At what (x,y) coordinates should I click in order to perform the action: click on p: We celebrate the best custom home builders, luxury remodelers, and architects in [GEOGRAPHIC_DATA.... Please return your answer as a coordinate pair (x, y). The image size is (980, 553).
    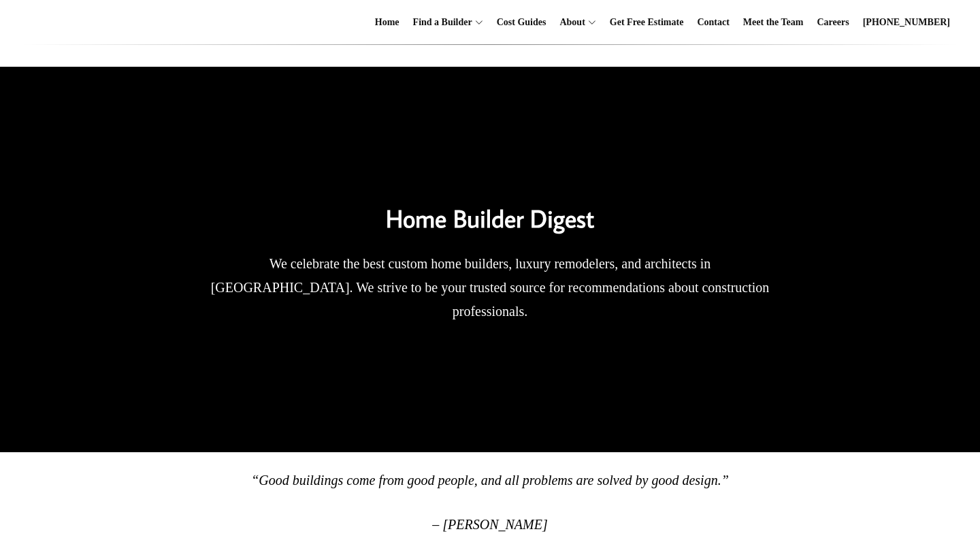
    Looking at the image, I should click on (490, 287).